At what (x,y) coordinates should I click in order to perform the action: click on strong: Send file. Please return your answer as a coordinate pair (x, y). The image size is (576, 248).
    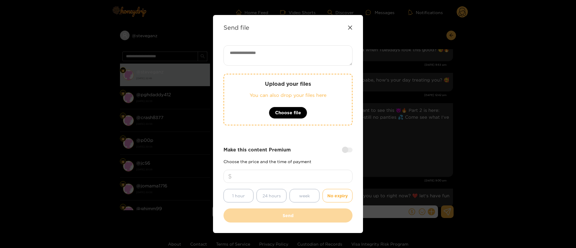
    Looking at the image, I should click on (237, 27).